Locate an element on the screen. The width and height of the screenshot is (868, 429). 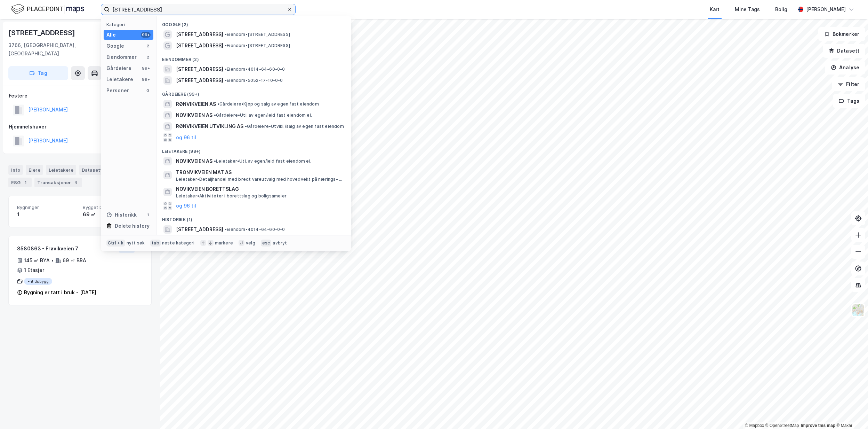
span: Gårdeiere • Utvikl./salg av egen fast eiendom is located at coordinates (294, 126).